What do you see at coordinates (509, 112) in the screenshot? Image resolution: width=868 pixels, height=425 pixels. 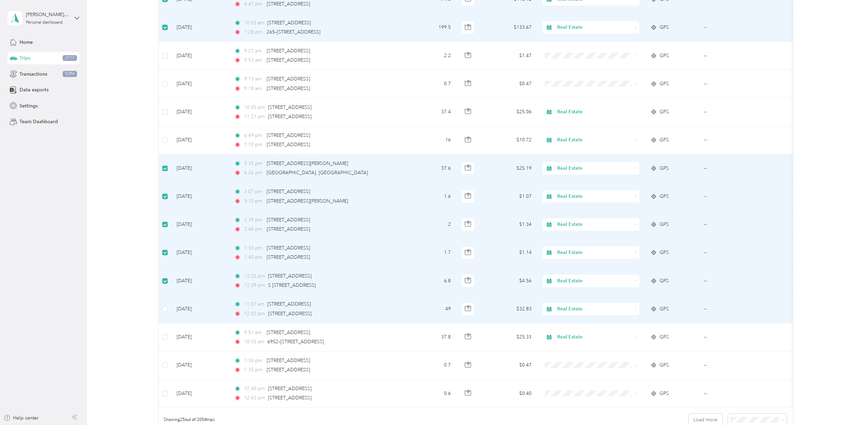 I see `td: $25.06` at bounding box center [509, 112].